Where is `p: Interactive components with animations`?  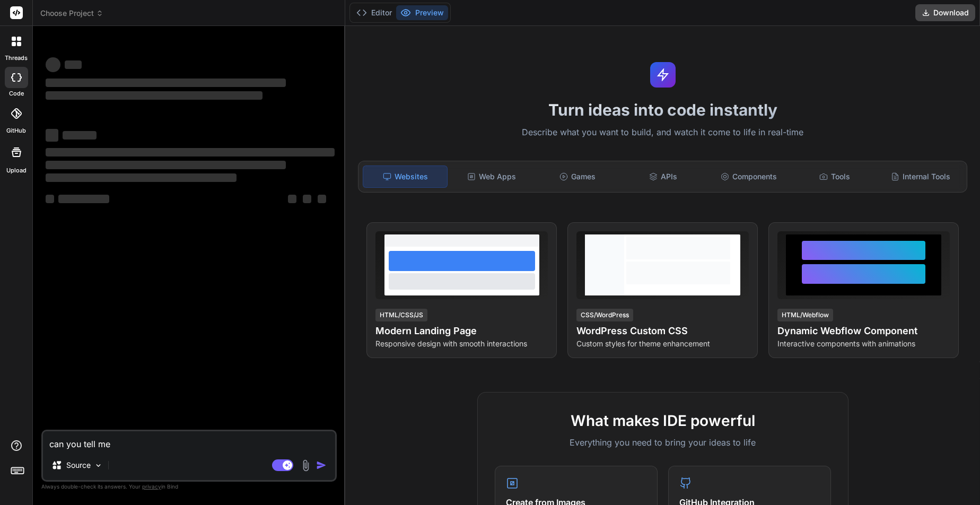 p: Interactive components with animations is located at coordinates (863, 344).